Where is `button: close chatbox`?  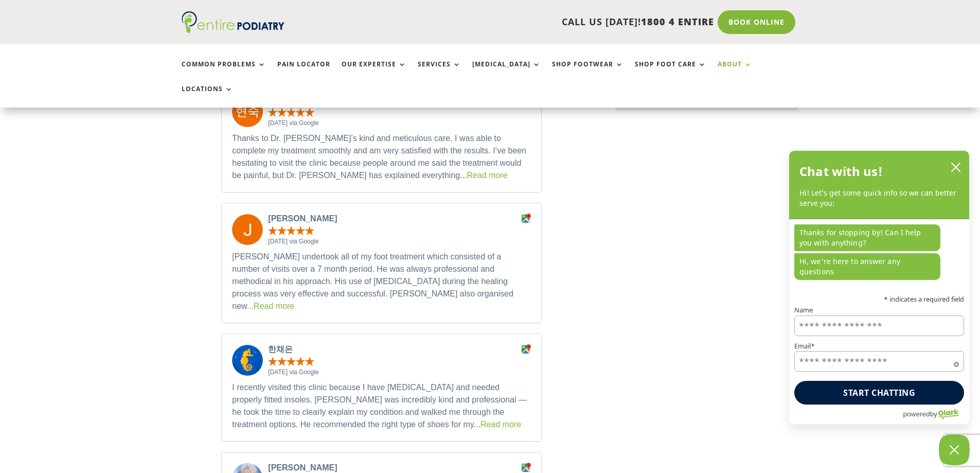 button: close chatbox is located at coordinates (956, 168).